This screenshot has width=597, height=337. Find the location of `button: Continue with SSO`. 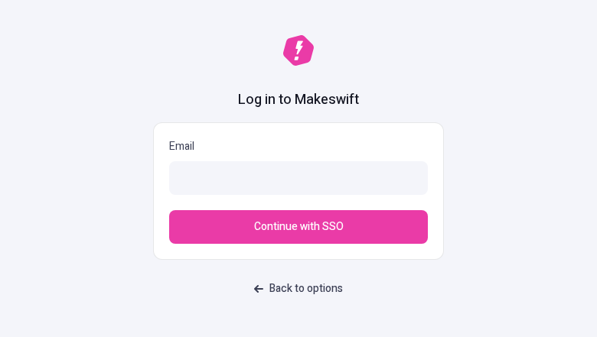

button: Continue with SSO is located at coordinates (298, 227).